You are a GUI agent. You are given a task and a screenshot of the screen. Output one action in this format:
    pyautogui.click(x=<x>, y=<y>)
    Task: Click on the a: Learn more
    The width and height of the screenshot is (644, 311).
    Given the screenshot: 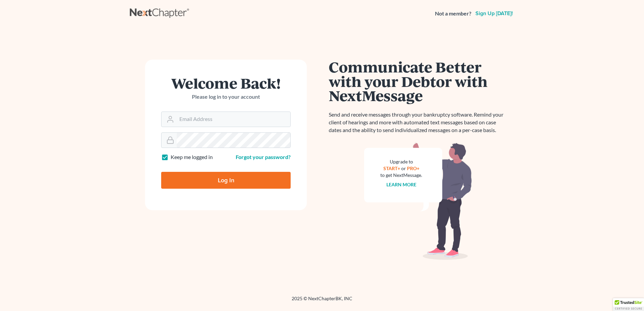 What is the action you would take?
    pyautogui.click(x=401, y=184)
    